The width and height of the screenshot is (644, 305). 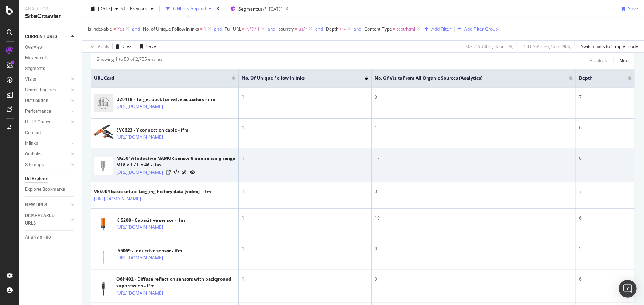 I want to click on div: Add Filter, so click(x=441, y=29).